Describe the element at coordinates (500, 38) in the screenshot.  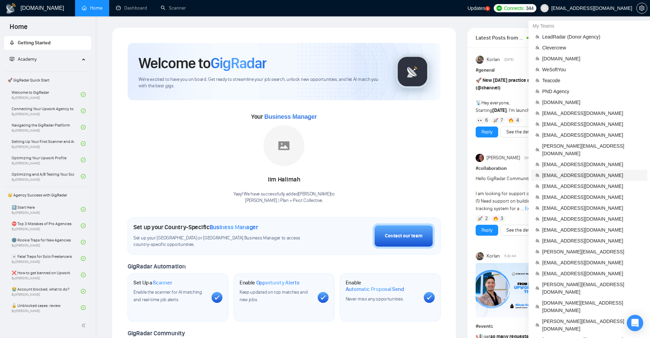
I see `span: Latest Posts from the GigRadar Community` at that location.